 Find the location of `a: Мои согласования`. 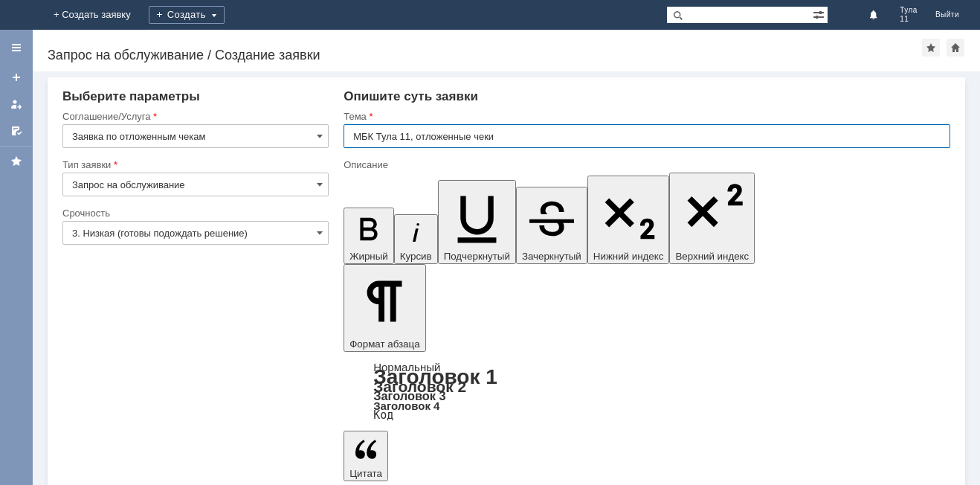

a: Мои согласования is located at coordinates (16, 131).